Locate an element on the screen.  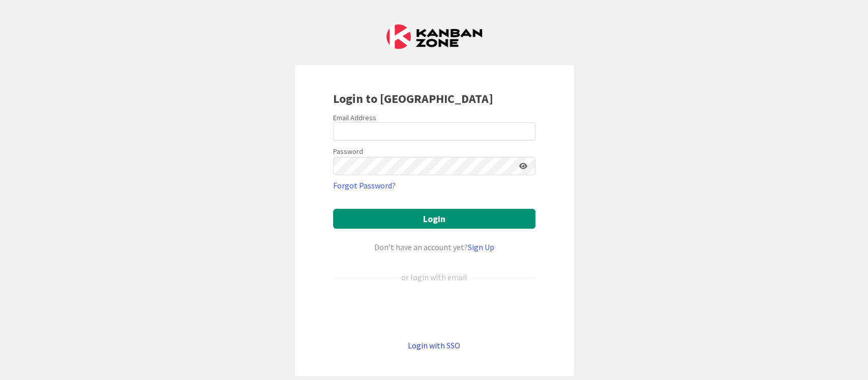
a: Login with SSO is located at coordinates (434, 345).